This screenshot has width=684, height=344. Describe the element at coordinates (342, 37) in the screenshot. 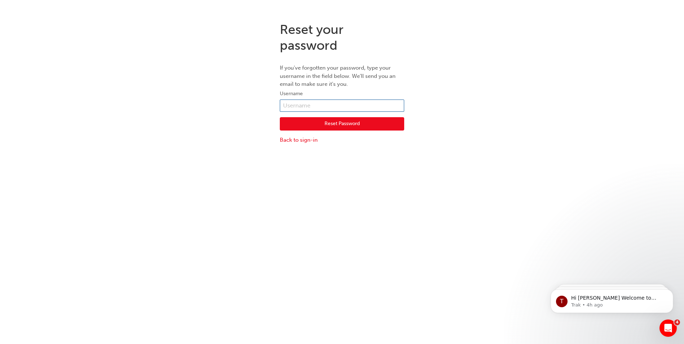

I see `h1: Reset your password` at that location.